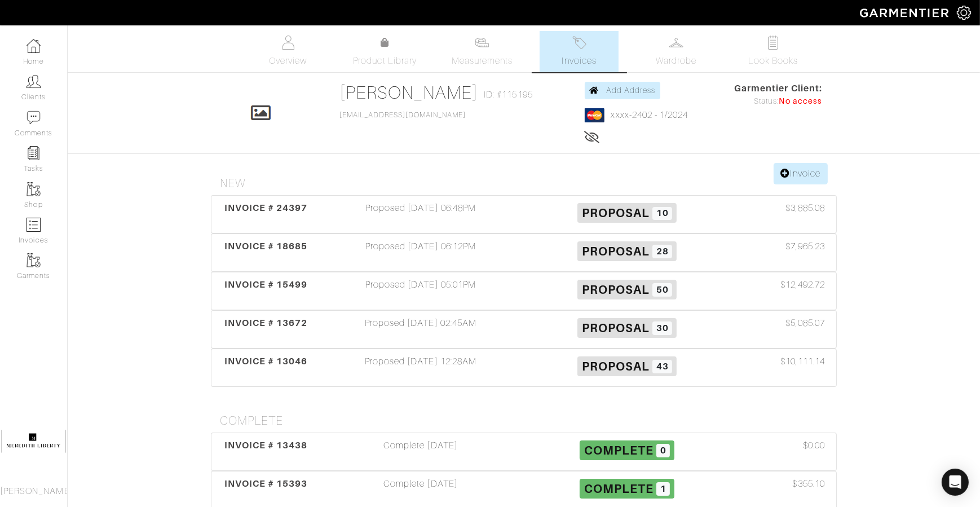  What do you see at coordinates (806, 323) in the screenshot?
I see `span: $5,085.07` at bounding box center [806, 323].